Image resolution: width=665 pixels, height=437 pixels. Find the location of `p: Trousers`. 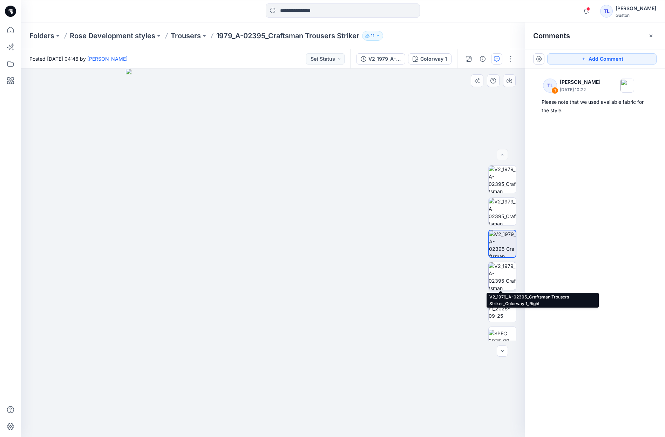

p: Trousers is located at coordinates (186, 36).